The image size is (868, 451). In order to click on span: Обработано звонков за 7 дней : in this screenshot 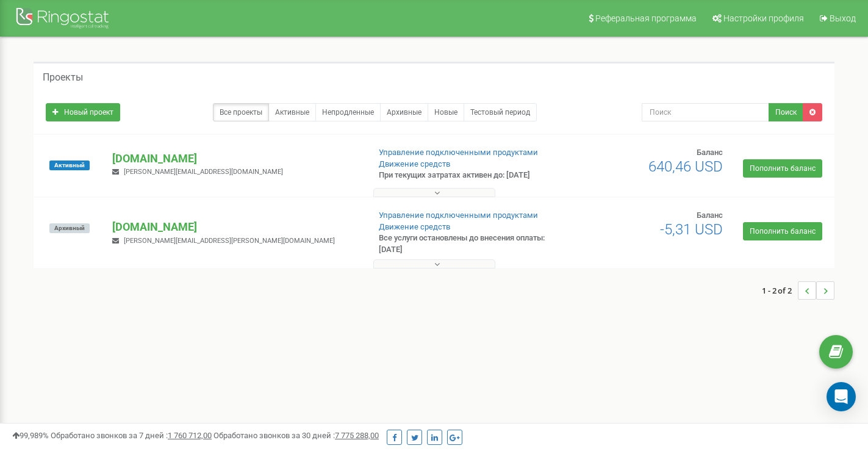, I will do `click(131, 435)`.